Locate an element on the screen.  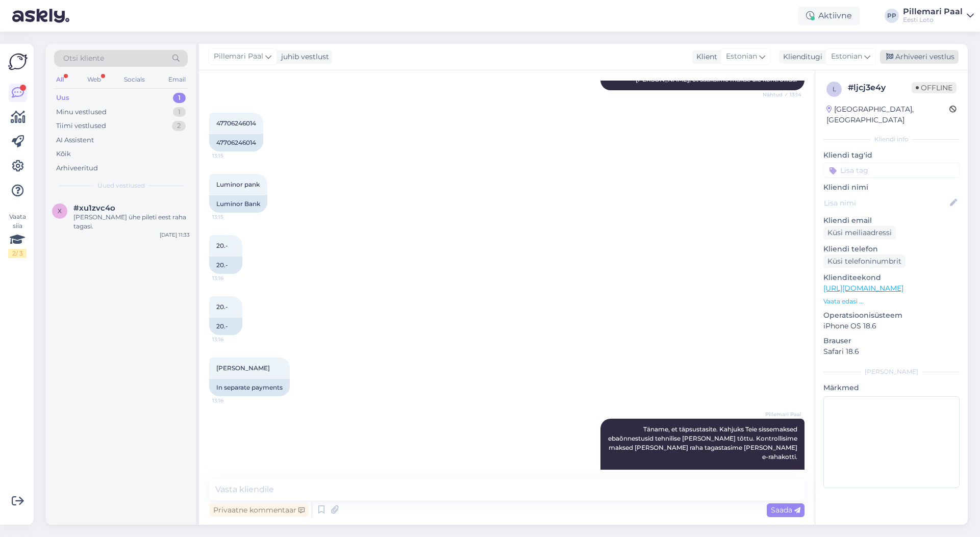
div: Küsi telefoninumbrit is located at coordinates (864, 261).